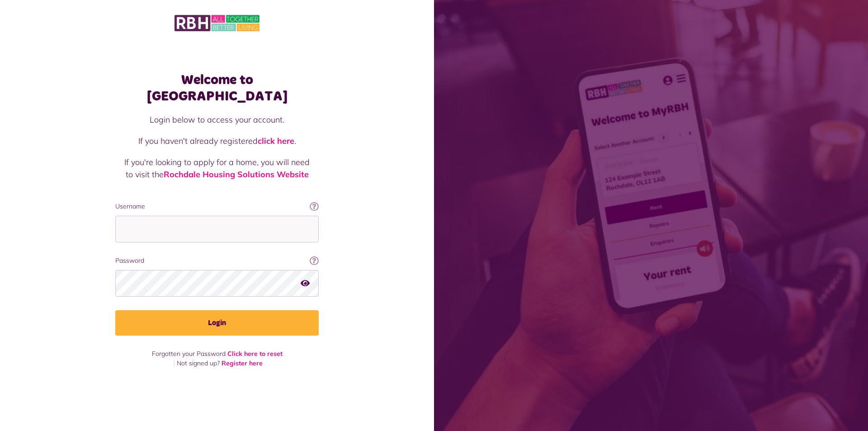 The height and width of the screenshot is (431, 868). I want to click on a: Click here to reset, so click(255, 354).